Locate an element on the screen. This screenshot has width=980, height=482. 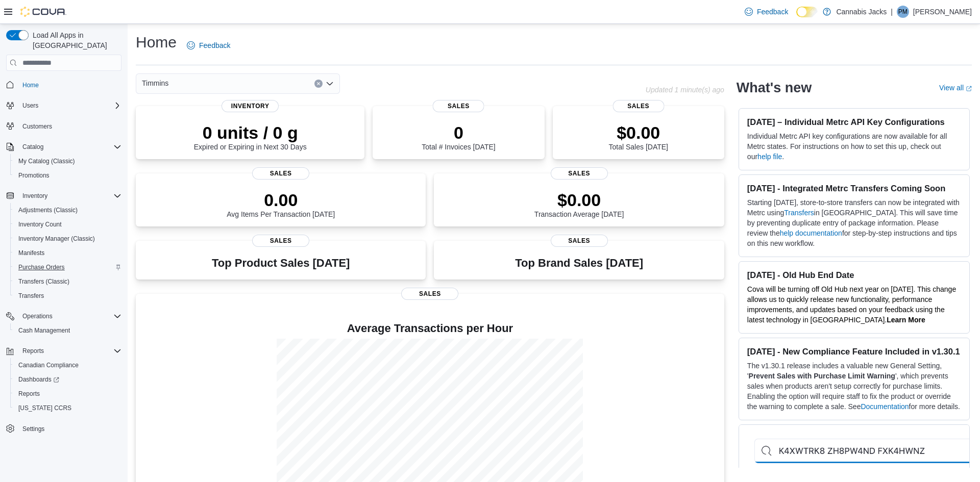
button: Transfers is located at coordinates (68, 296).